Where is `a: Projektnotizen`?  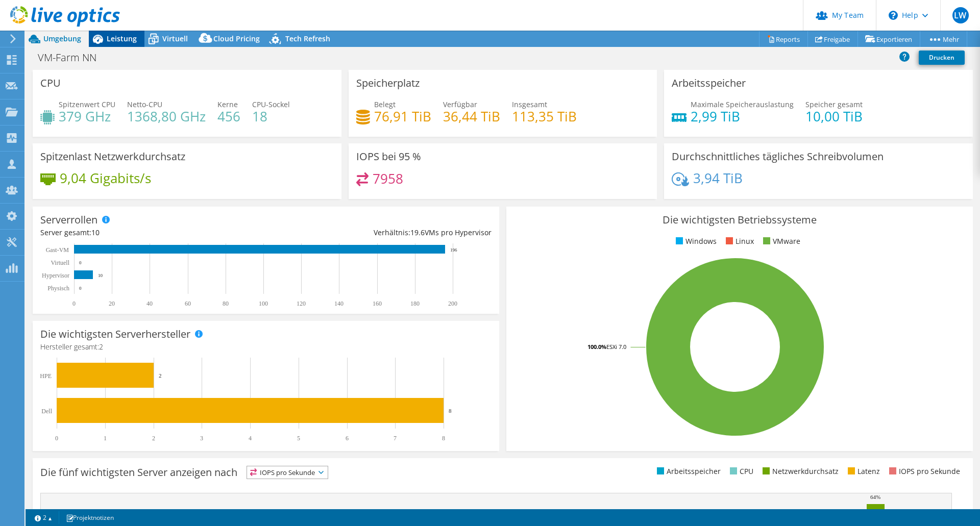
a: Projektnotizen is located at coordinates (90, 517).